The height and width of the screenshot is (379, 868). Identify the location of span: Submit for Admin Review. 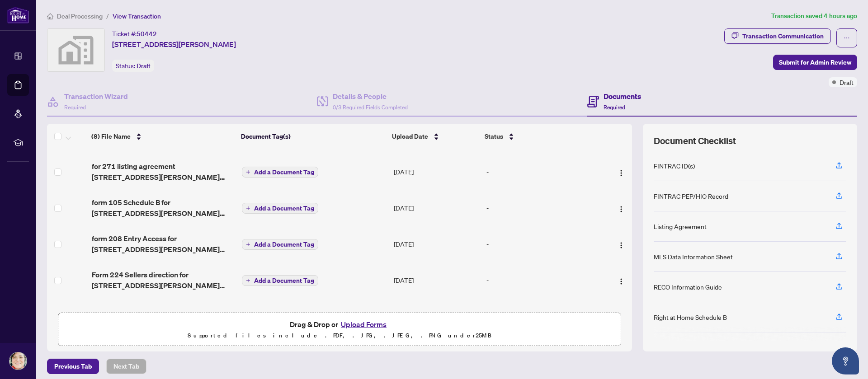
(815, 62).